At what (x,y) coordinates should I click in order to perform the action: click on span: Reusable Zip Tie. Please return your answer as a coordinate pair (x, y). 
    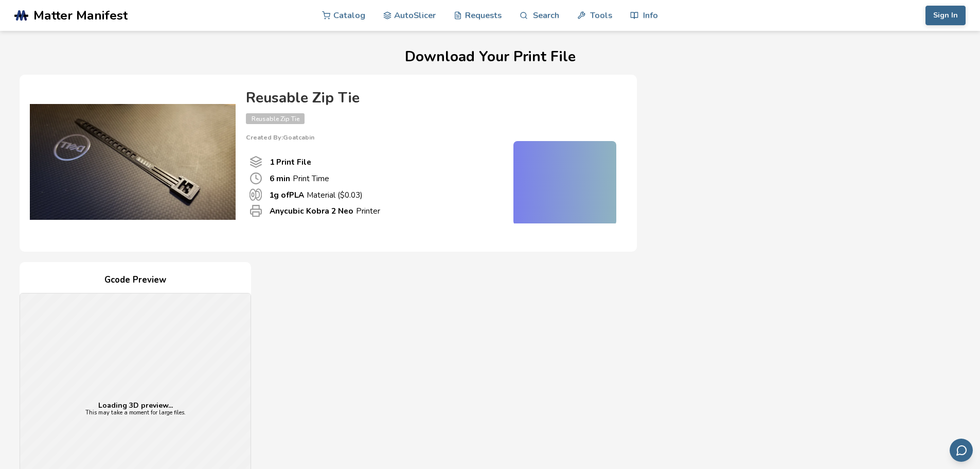
    Looking at the image, I should click on (275, 119).